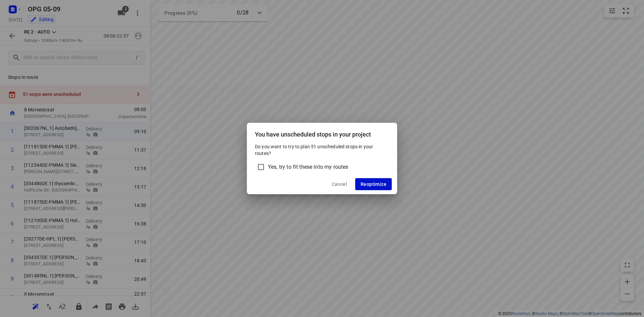  I want to click on div: You have unscheduled stops in your project, so click(322, 133).